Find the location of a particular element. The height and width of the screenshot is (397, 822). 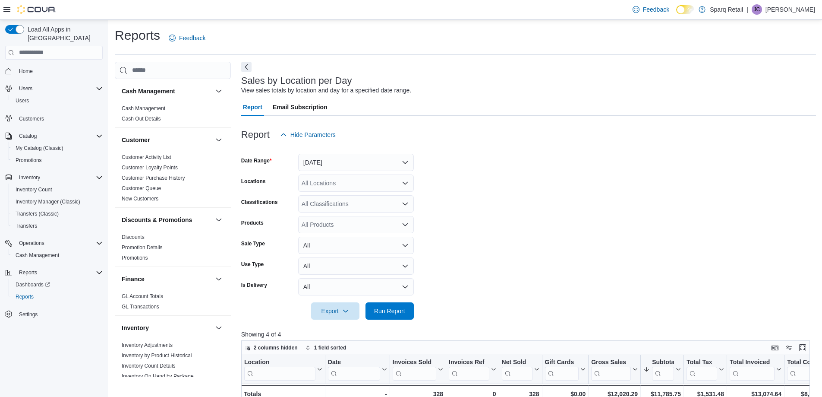

span: Discounts is located at coordinates (133, 237).